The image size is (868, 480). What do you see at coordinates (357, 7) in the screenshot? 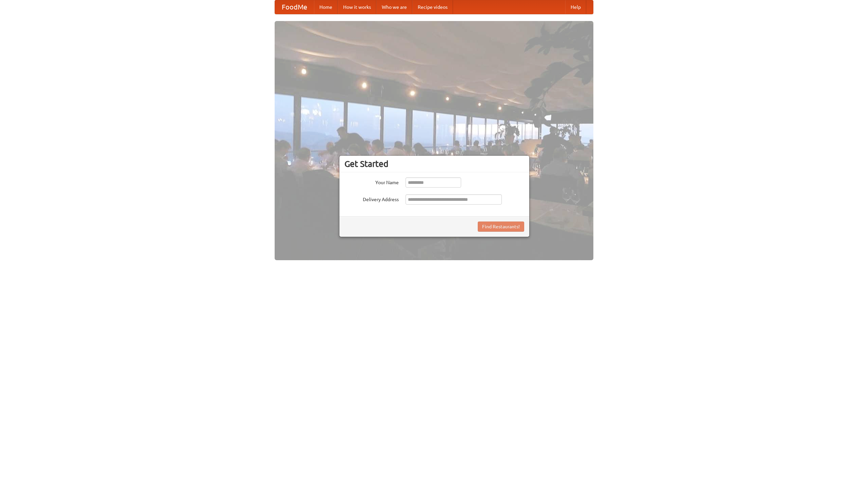
I see `a: How it works` at bounding box center [357, 7].